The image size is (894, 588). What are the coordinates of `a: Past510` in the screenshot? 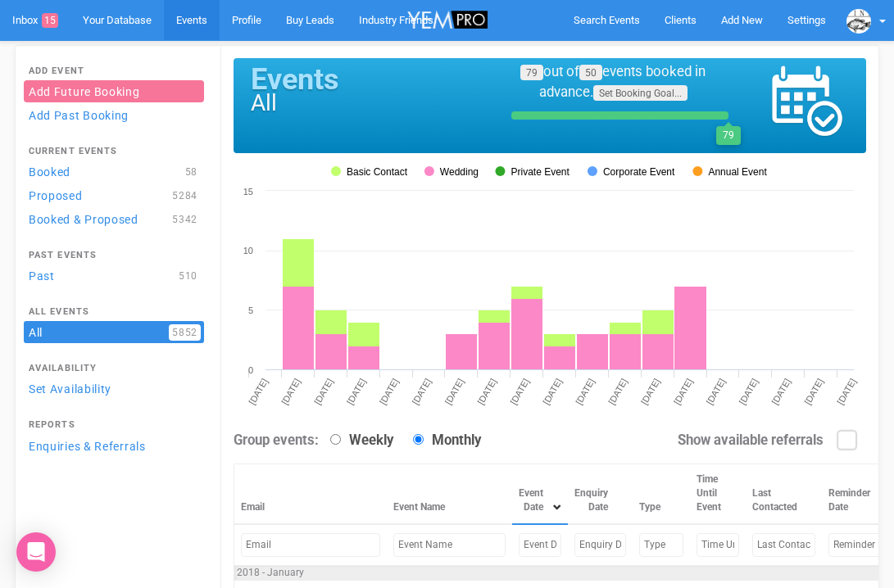 It's located at (113, 276).